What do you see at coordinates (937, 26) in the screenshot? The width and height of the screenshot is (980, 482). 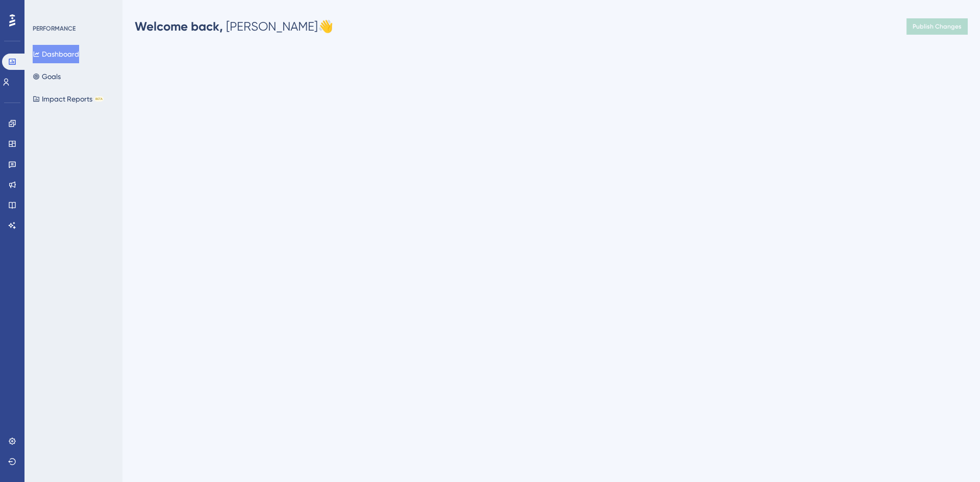 I see `button: Publish Changes` at bounding box center [937, 26].